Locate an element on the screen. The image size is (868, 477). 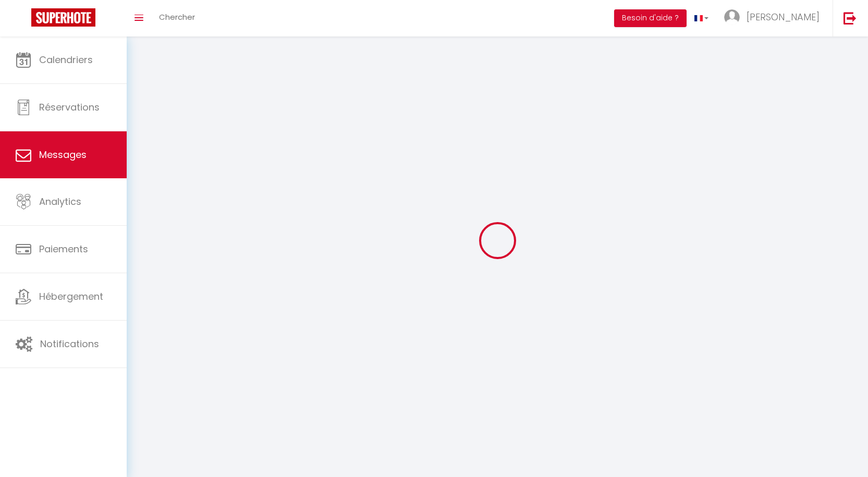
span: Paiements is located at coordinates (64, 248).